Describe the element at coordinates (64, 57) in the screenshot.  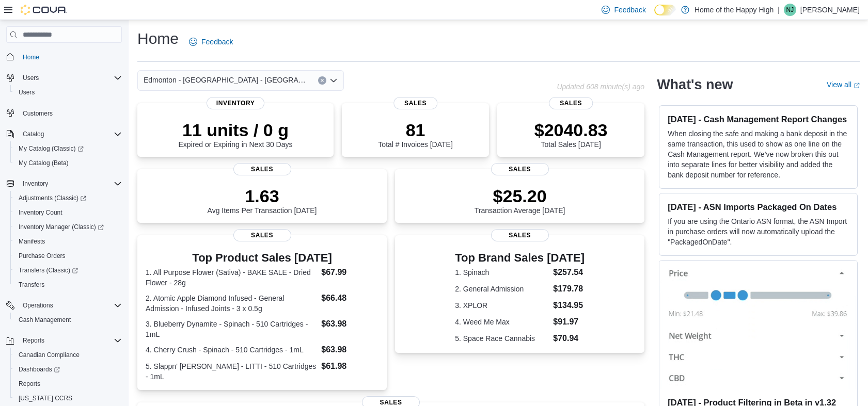
I see `button: Home` at that location.